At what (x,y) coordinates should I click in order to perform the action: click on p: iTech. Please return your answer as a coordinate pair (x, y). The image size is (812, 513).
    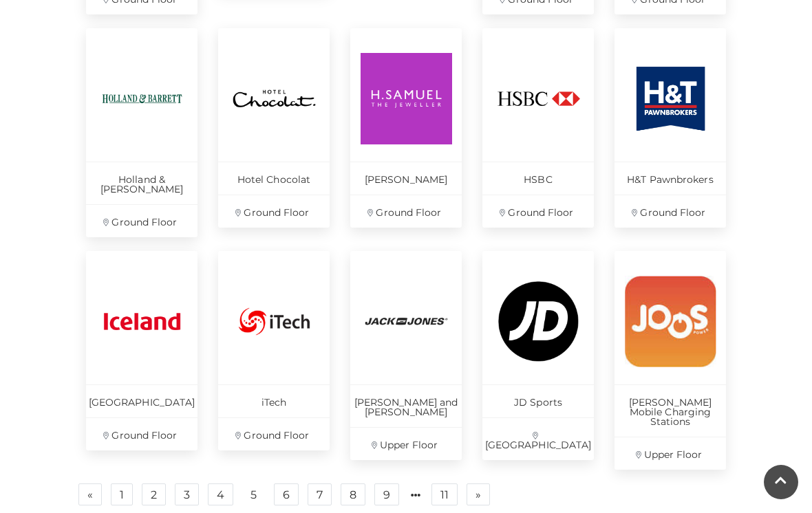
    Looking at the image, I should click on (274, 401).